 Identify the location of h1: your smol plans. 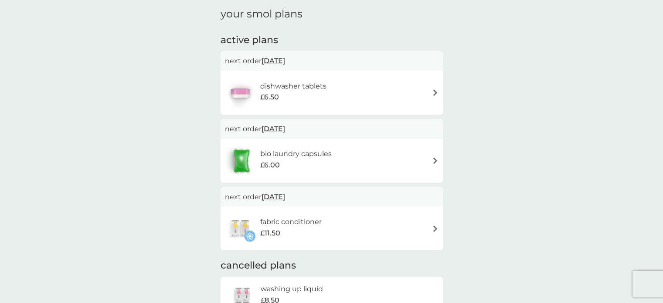
(332, 14).